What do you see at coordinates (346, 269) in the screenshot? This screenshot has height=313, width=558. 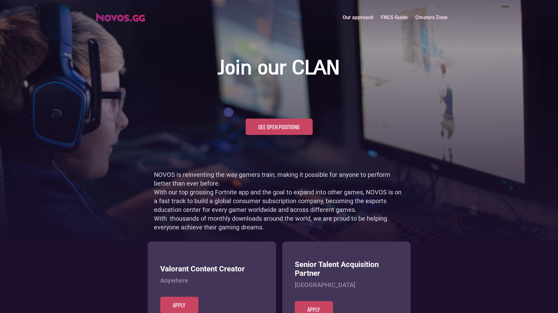 I see `h3: Senior Talent Acquisition Partner` at bounding box center [346, 269].